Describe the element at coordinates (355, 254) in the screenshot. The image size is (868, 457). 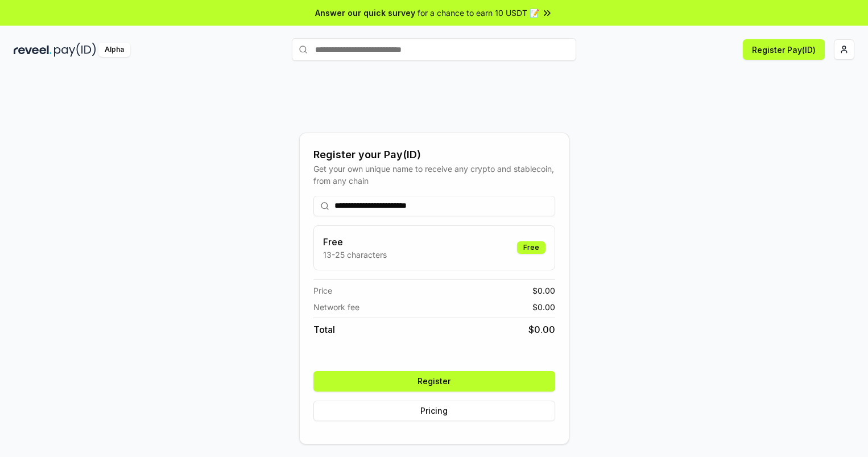
I see `p: 13-25 characters` at that location.